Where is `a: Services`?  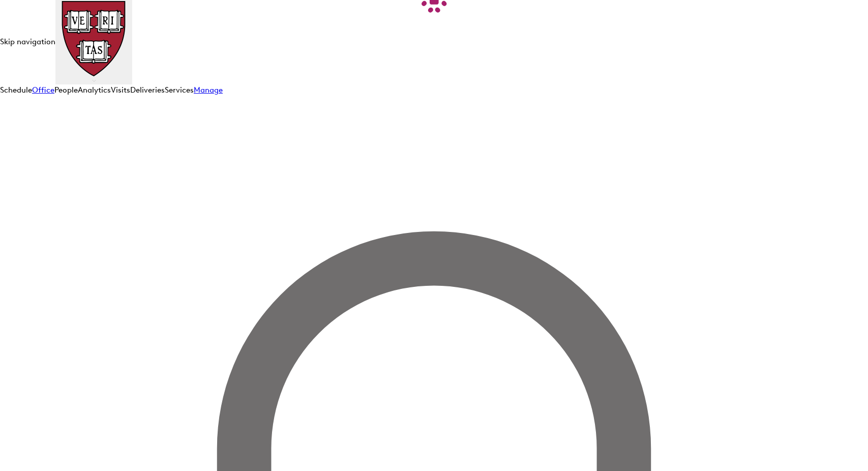
a: Services is located at coordinates (179, 90).